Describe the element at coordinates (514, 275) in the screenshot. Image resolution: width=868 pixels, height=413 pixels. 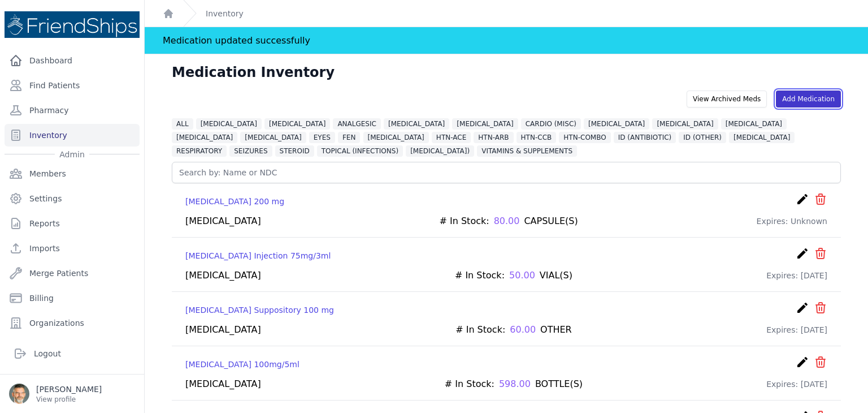
I see `div: # In Stock: VIAL(S)` at that location.